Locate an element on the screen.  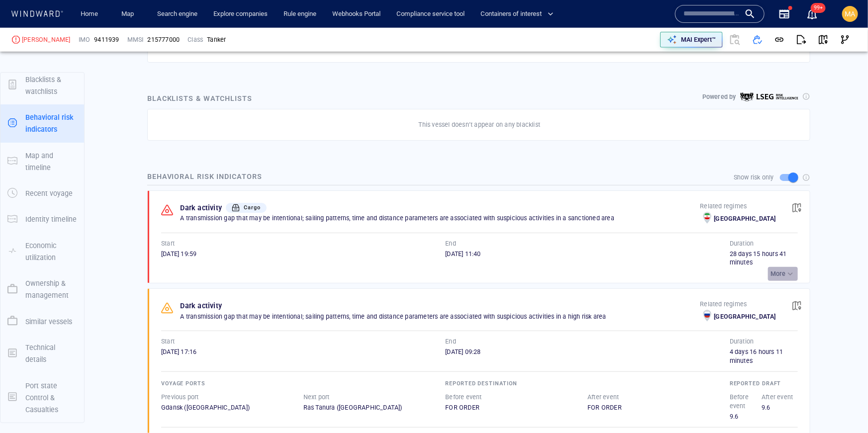
p: Start is located at coordinates (168, 342).